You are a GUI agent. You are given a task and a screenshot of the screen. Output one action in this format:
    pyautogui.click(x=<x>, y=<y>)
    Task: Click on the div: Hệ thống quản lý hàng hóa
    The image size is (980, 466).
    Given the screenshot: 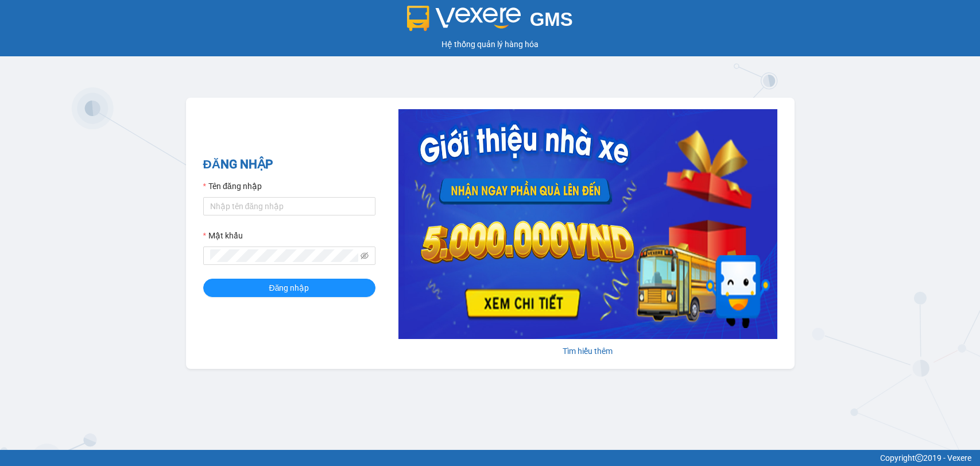 What is the action you would take?
    pyautogui.click(x=490, y=44)
    